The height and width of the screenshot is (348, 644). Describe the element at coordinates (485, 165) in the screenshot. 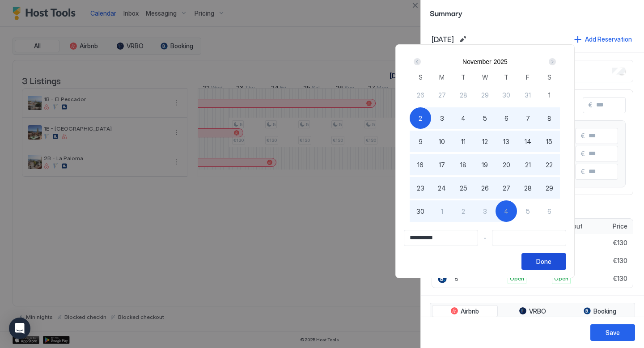

I see `button: 19` at that location.